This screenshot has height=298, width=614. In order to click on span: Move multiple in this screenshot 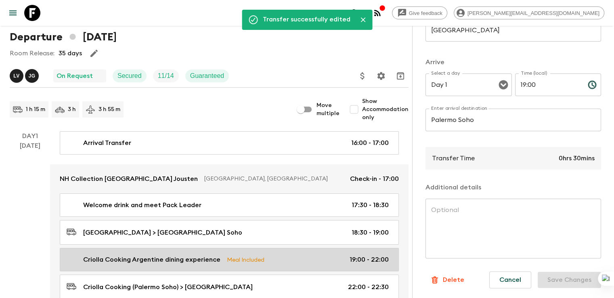, I will do `click(328, 109)`.